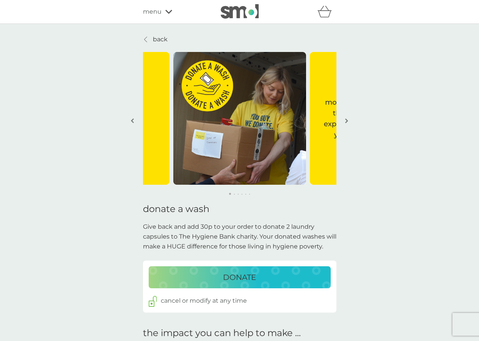 This screenshot has width=479, height=341. What do you see at coordinates (155, 39) in the screenshot?
I see `a: back` at bounding box center [155, 39].